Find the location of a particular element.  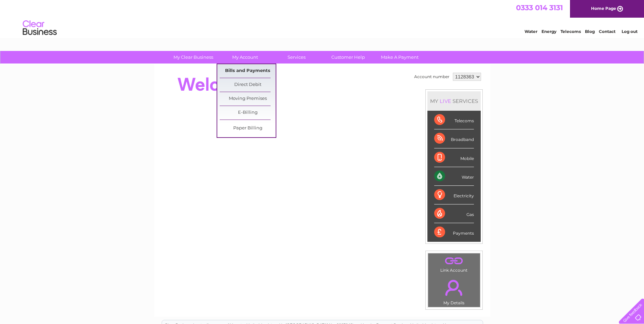

div: Telecoms is located at coordinates (454, 120).